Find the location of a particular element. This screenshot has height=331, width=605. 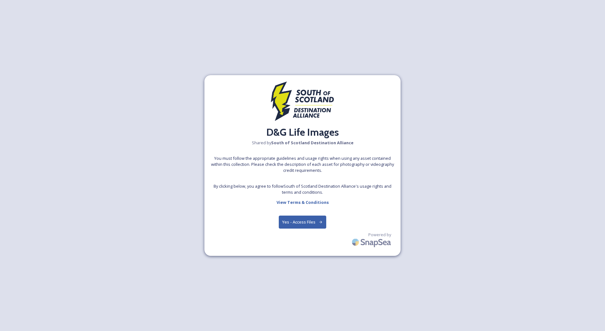

h2: D&G Life Images is located at coordinates (303, 132).